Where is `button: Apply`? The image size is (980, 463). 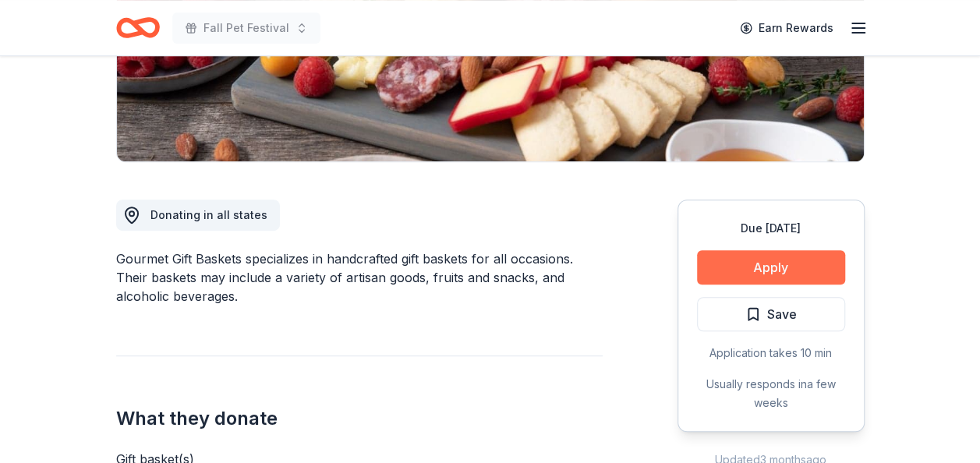 button: Apply is located at coordinates (771, 268).